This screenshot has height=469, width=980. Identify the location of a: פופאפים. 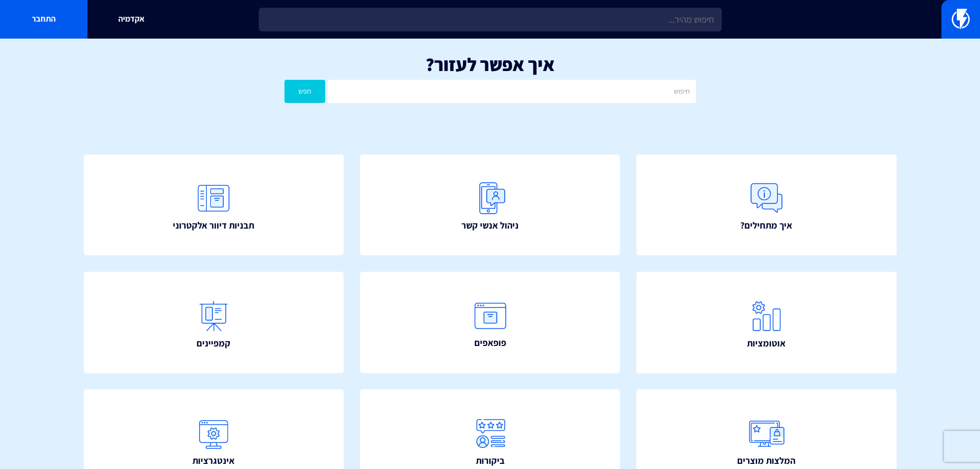
(490, 322).